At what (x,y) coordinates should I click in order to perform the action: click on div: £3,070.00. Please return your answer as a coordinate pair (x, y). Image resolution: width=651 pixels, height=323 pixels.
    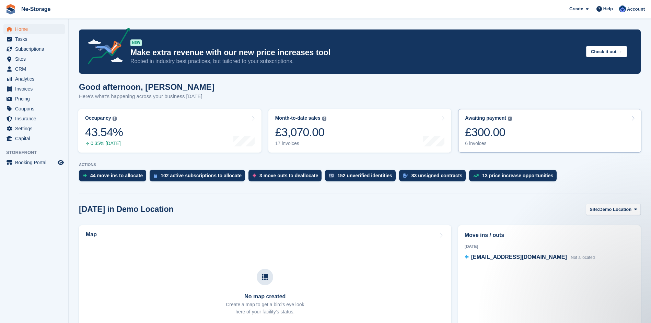
    Looking at the image, I should click on (301, 132).